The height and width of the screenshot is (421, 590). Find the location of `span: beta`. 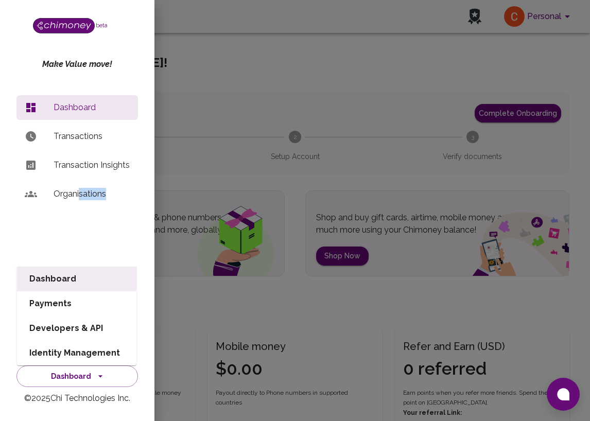

span: beta is located at coordinates (101, 25).